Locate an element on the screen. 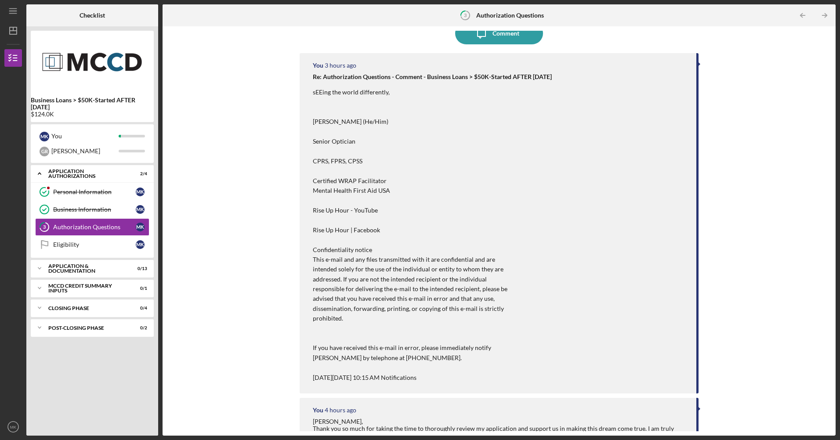 The image size is (840, 440). img: Product logo is located at coordinates (92, 62).